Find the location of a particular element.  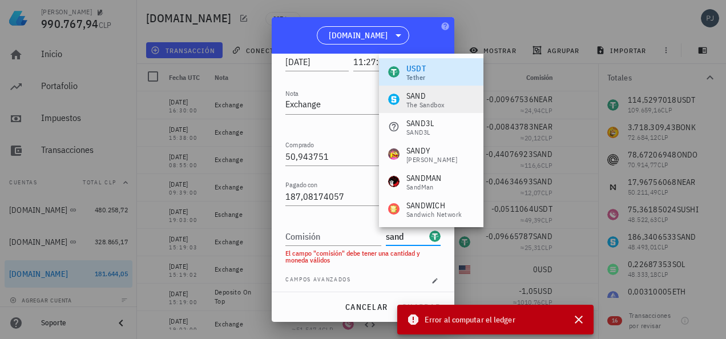

div: SandMan is located at coordinates (424, 187).